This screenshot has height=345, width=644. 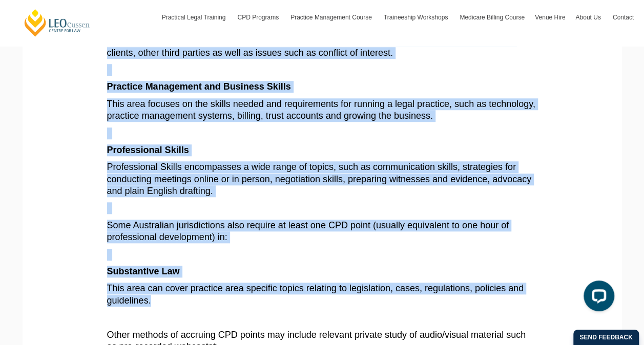 I want to click on span: This area can cover practice area specific topics relating to legislation, cases, regulations, po..., so click(x=315, y=294).